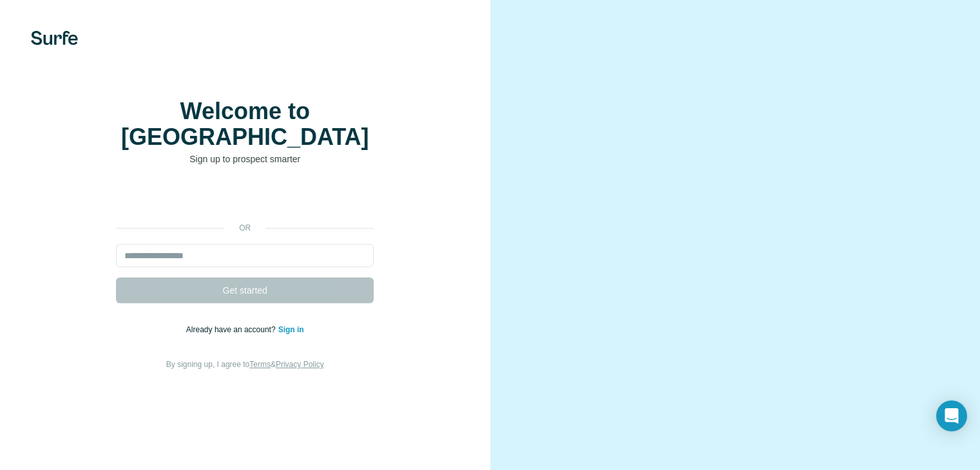 The height and width of the screenshot is (470, 980). I want to click on a: Terms, so click(260, 365).